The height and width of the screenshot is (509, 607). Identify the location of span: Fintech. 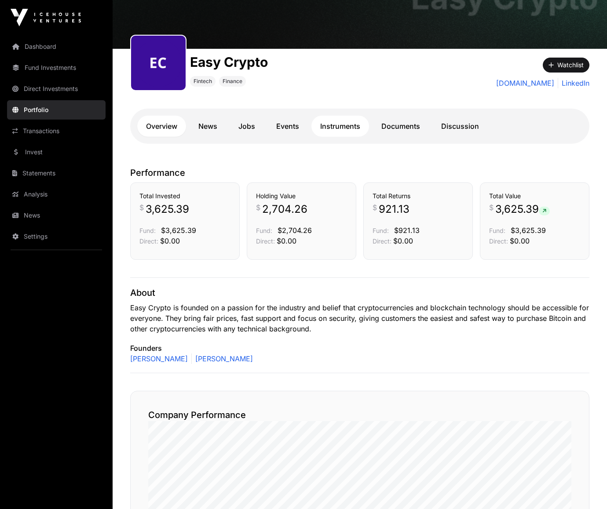
(203, 81).